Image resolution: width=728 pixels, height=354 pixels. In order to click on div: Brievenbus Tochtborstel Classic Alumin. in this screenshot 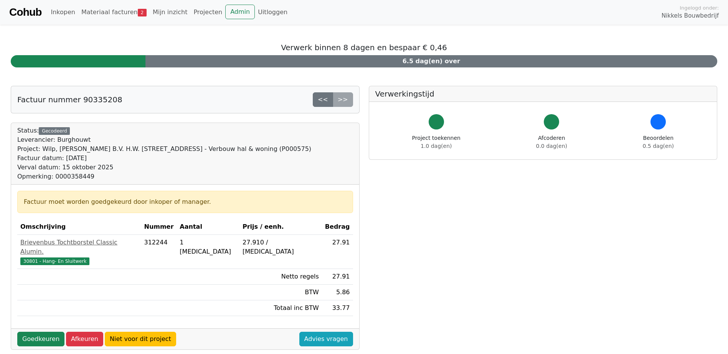, I will do `click(79, 247)`.